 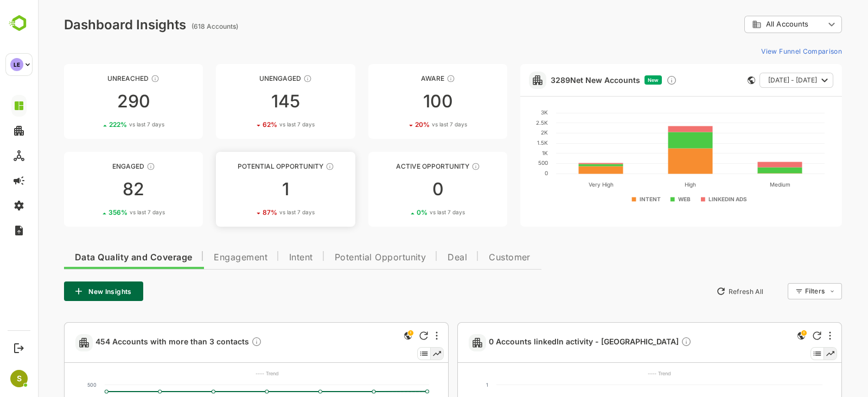 I want to click on a: Potential OpportunityThese accounts are MQAs and can be passed on to Inside Sales187%vs last 7 days, so click(x=247, y=189).